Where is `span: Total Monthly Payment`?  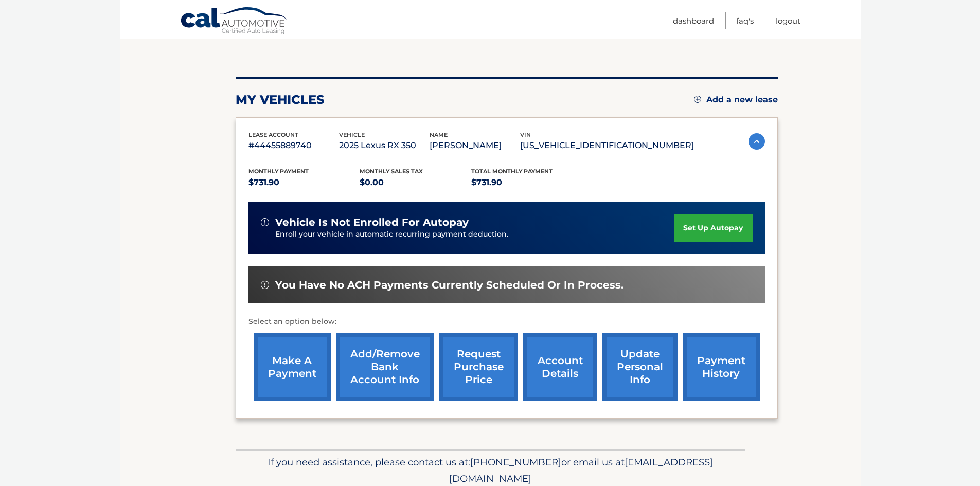
span: Total Monthly Payment is located at coordinates (511, 171).